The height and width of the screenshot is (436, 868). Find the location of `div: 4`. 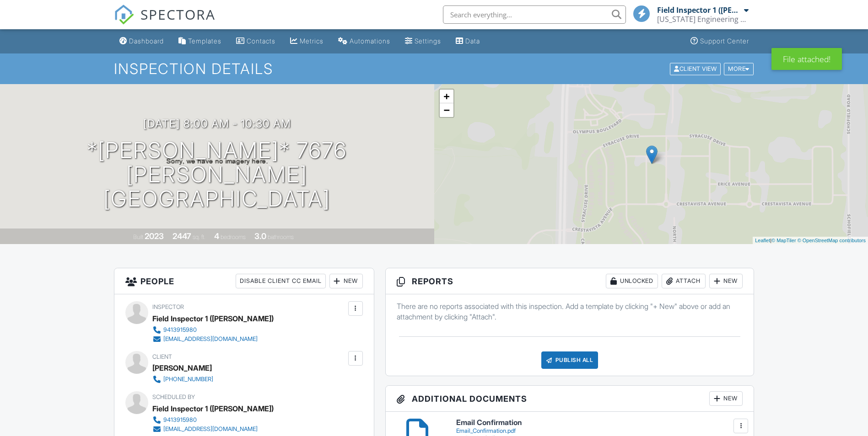

div: 4 is located at coordinates (216, 236).